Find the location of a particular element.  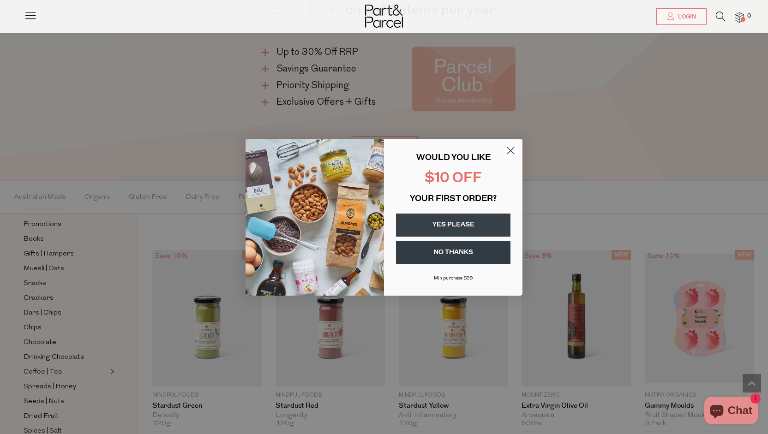

span: WOULD YOU LIKE is located at coordinates (453, 158).